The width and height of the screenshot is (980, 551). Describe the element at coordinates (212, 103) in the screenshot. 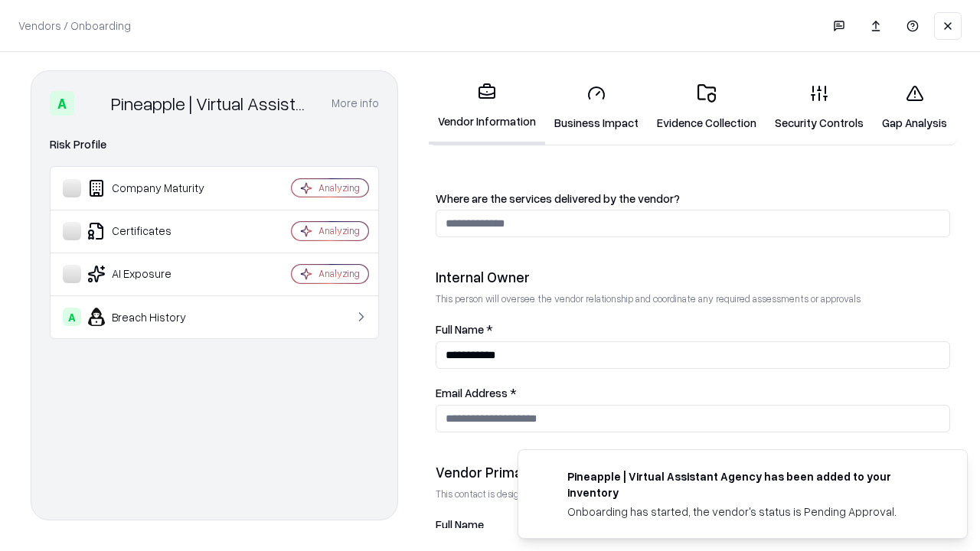

I see `div: Pineapple | Virtual Assistant Agency` at that location.